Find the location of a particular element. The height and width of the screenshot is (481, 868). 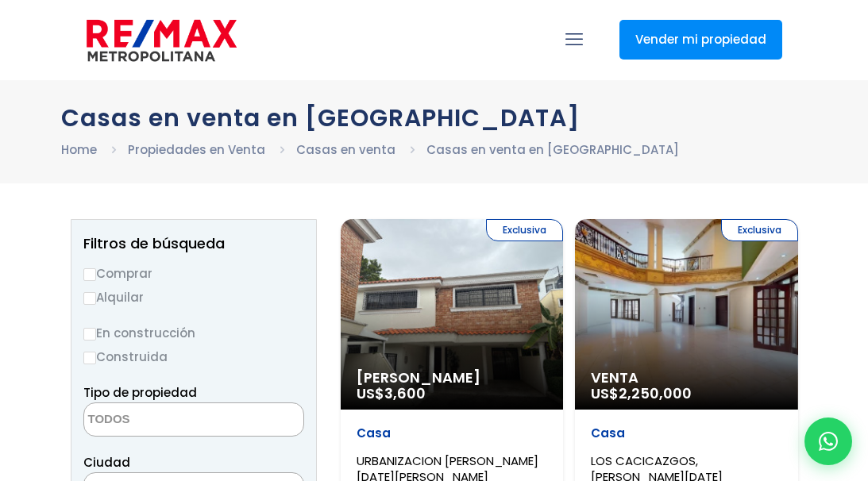

a: Vender mi propiedad is located at coordinates (700, 40).